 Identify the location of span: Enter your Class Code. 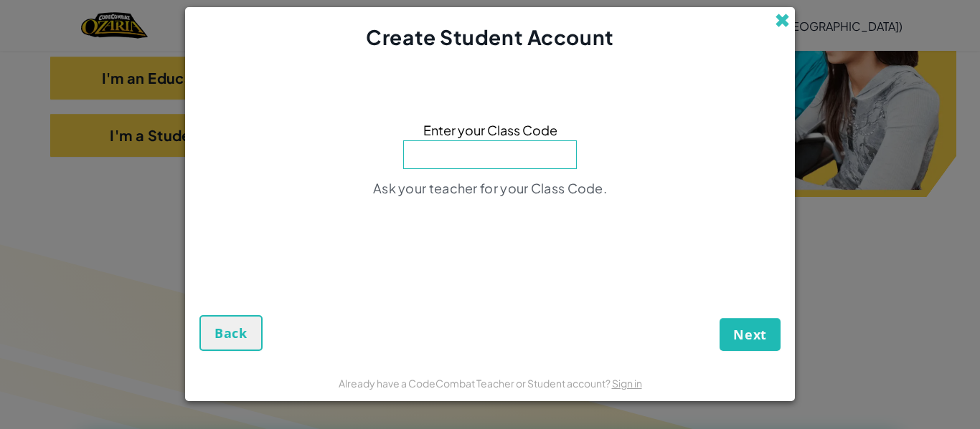
(490, 130).